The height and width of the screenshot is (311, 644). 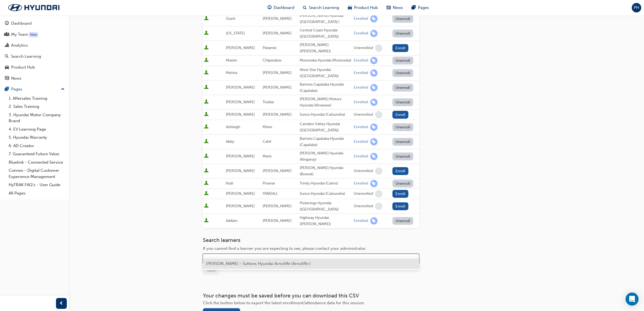 I want to click on a: 7. Guaranteed Future Value, so click(x=37, y=154).